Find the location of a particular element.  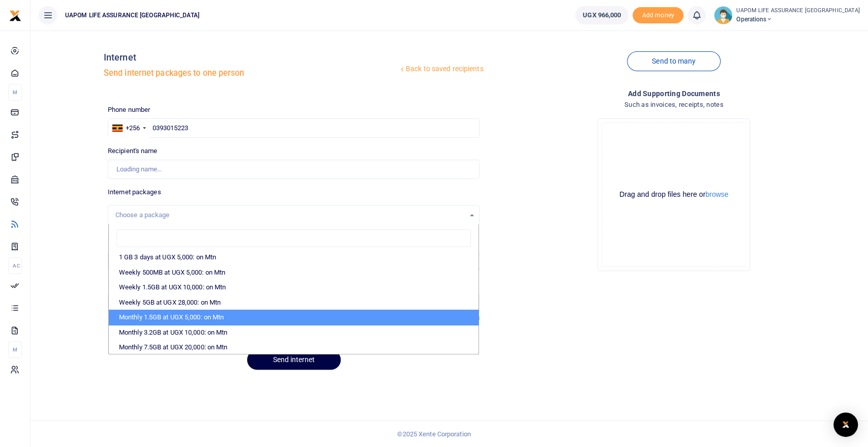

li: Toup your wallet is located at coordinates (658, 15).